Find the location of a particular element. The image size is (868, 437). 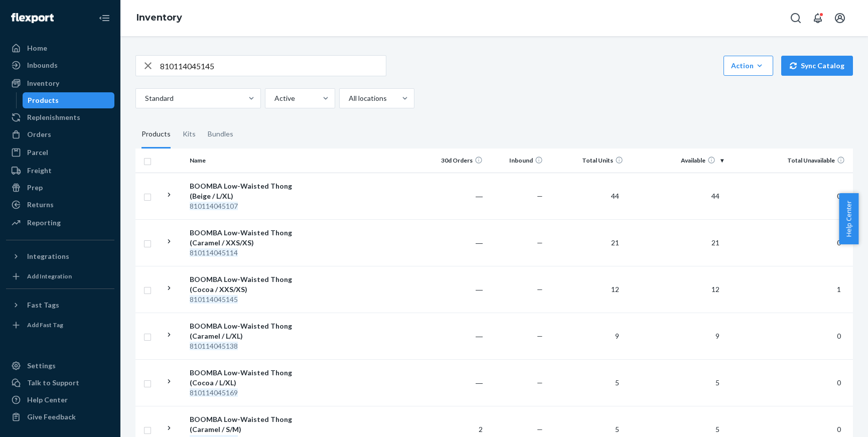

em: 810114045114 is located at coordinates (213, 252).